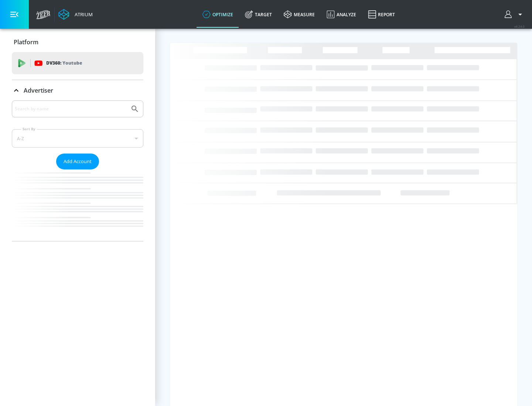 This screenshot has width=532, height=406. Describe the element at coordinates (78, 139) in the screenshot. I see `div: A-Z` at that location.